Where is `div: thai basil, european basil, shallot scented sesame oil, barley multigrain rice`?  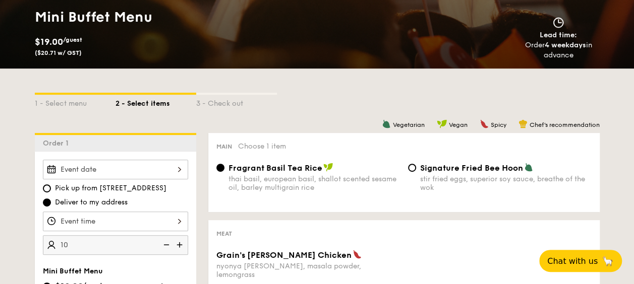
div: thai basil, european basil, shallot scented sesame oil, barley multigrain rice is located at coordinates (314, 183).